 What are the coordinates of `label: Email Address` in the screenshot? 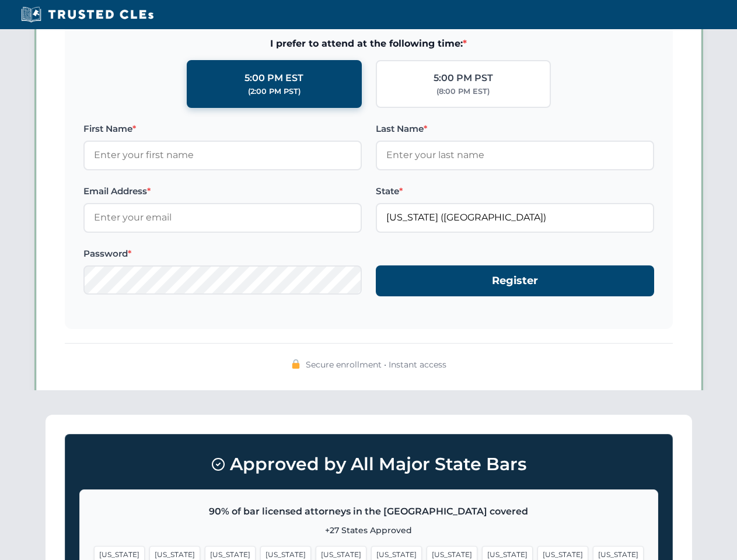 It's located at (223, 191).